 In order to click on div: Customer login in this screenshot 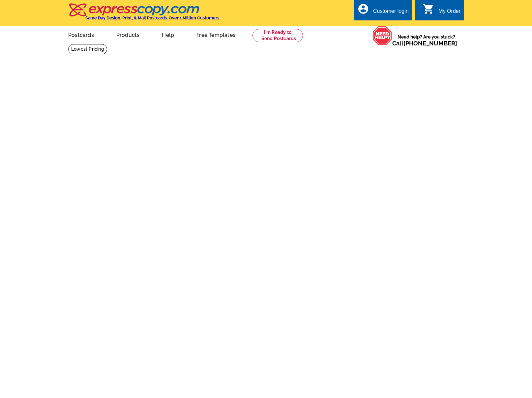, I will do `click(391, 13)`.